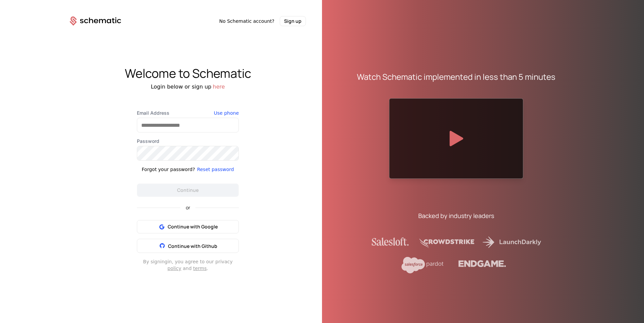  I want to click on span: Continue with Github, so click(192, 246).